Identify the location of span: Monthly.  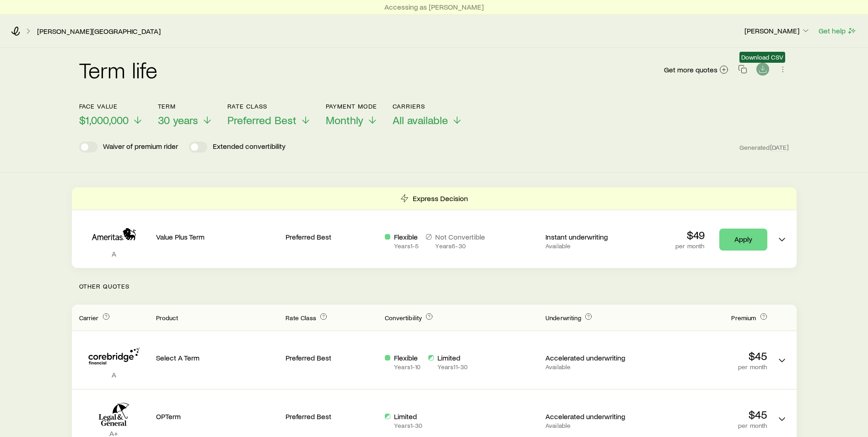
(345, 120).